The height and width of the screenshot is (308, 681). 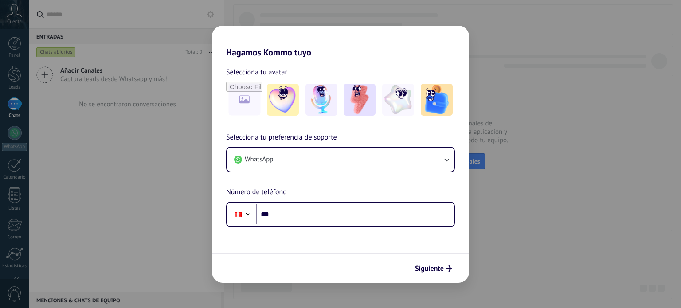 What do you see at coordinates (238, 215) in the screenshot?
I see `div: Peru: + 51` at bounding box center [238, 215].